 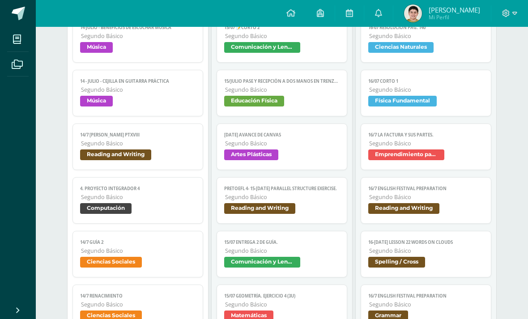 I want to click on a: 14-julio - Beneficios de escuchar músicaSegundo BásicoMúsica, so click(x=137, y=39).